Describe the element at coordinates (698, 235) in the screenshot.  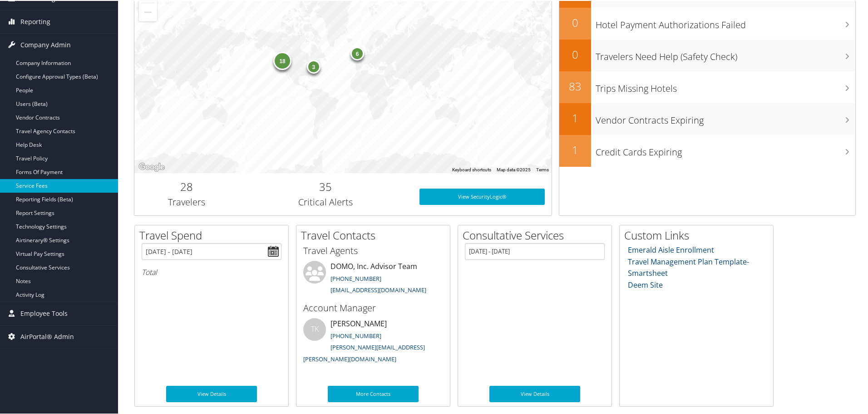
I see `h2: Custom Links` at that location.